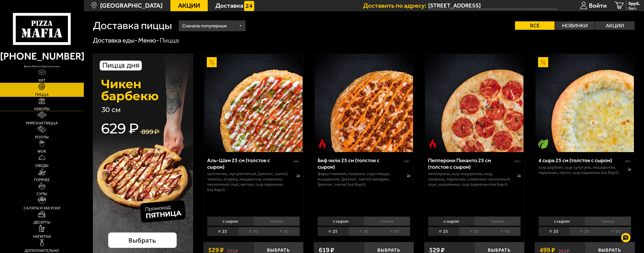  What do you see at coordinates (364, 103) in the screenshot?
I see `a: Острое блюдоБиф чили 25 см (толстое с сыром)` at bounding box center [364, 103].